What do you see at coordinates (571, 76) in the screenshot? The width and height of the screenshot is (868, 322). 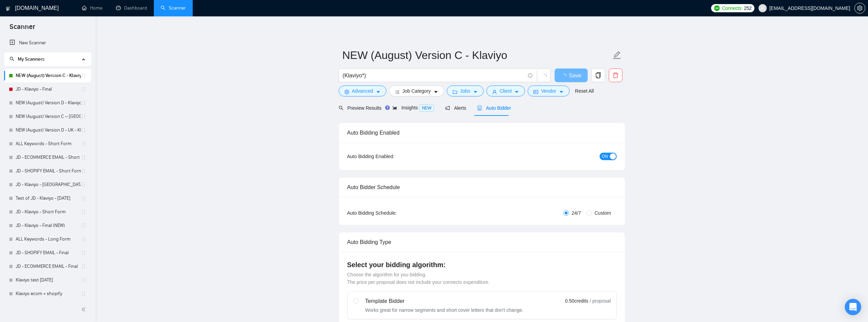 I see `button: Save` at bounding box center [571, 76].